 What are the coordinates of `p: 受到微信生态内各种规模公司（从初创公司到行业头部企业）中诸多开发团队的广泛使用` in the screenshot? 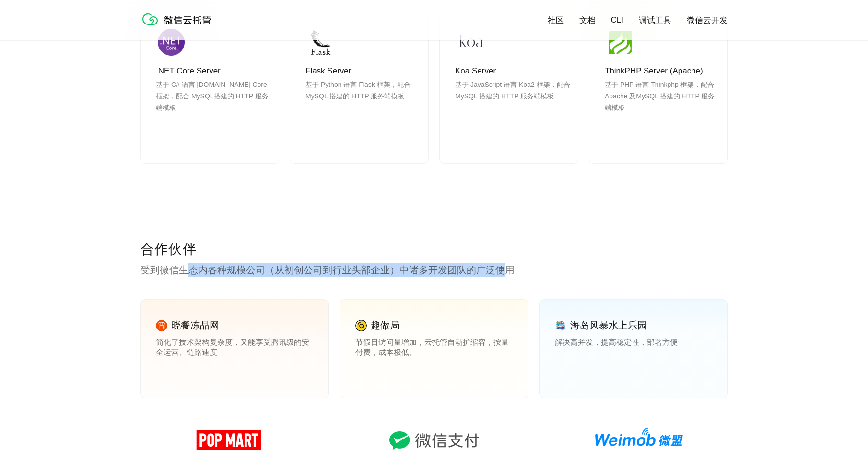 It's located at (434, 269).